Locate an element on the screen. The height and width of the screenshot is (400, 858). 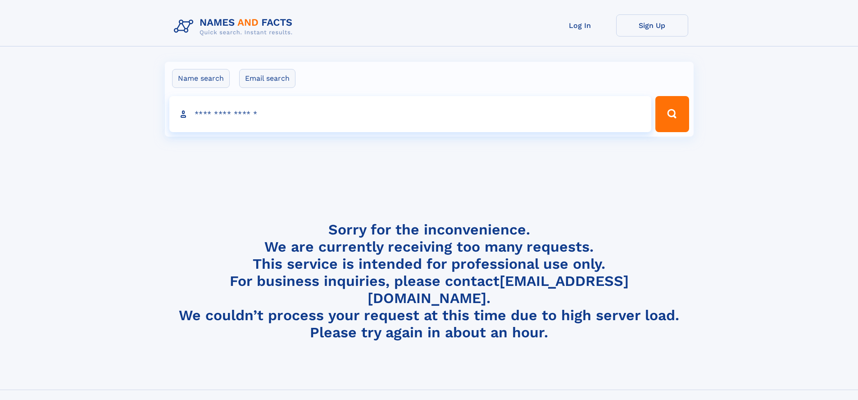
label: Email search is located at coordinates (267, 78).